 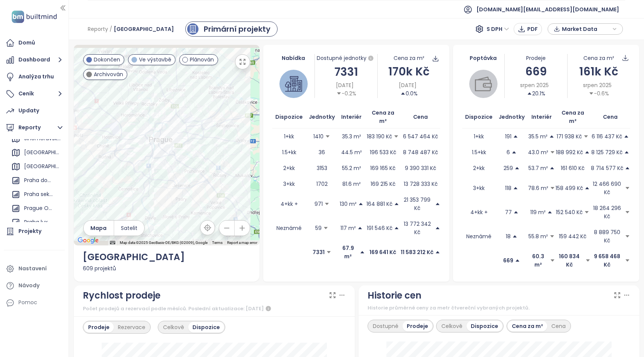 I want to click on div: Projekty, so click(x=30, y=231).